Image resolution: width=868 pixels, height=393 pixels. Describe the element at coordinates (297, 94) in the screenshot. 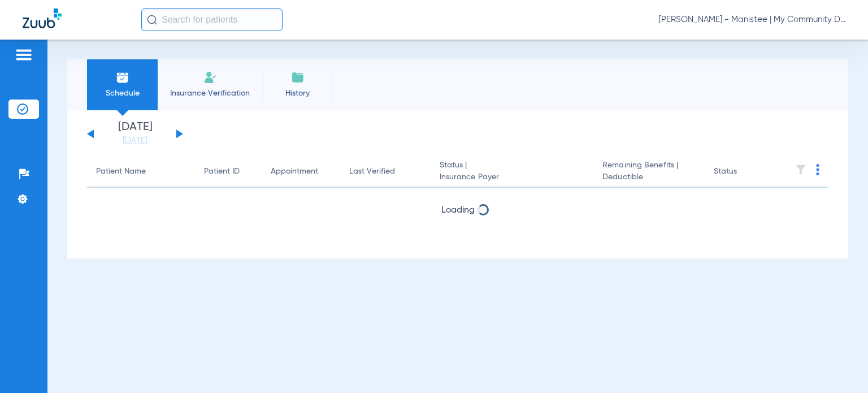

I see `span: History` at that location.